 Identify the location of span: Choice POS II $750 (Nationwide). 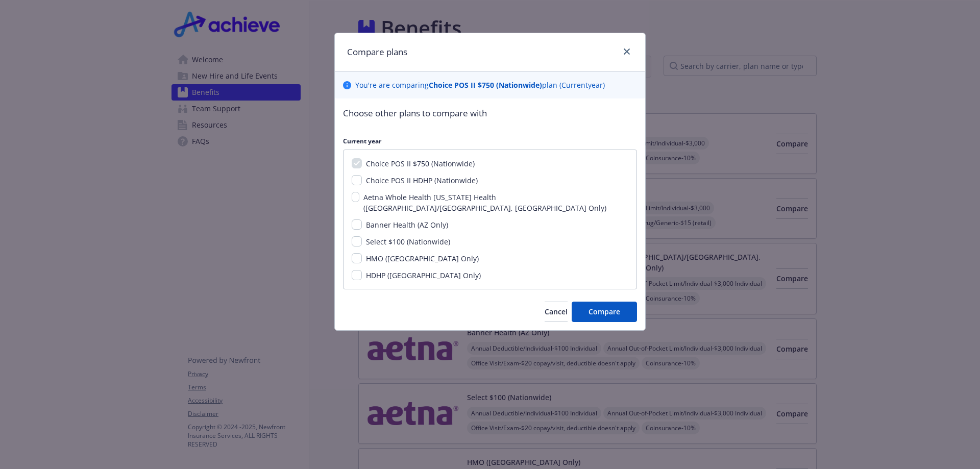
(420, 163).